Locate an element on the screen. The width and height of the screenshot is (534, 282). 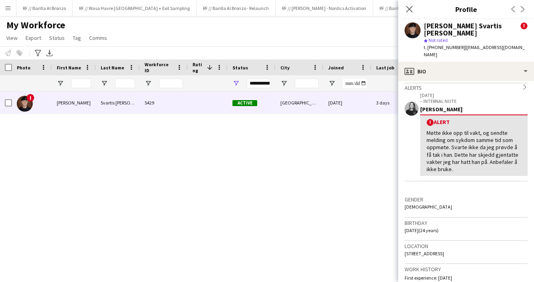
span: Rating is located at coordinates (198, 67).